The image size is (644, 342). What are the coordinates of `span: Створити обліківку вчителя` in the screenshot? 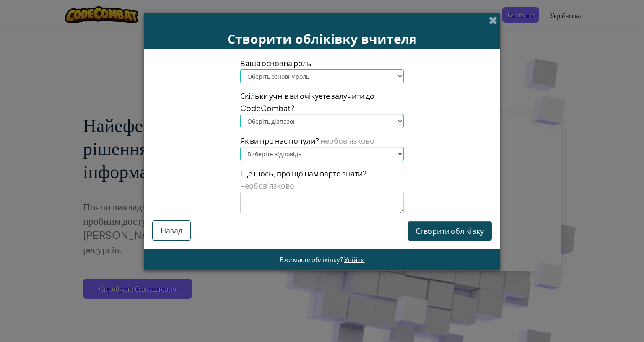 It's located at (322, 38).